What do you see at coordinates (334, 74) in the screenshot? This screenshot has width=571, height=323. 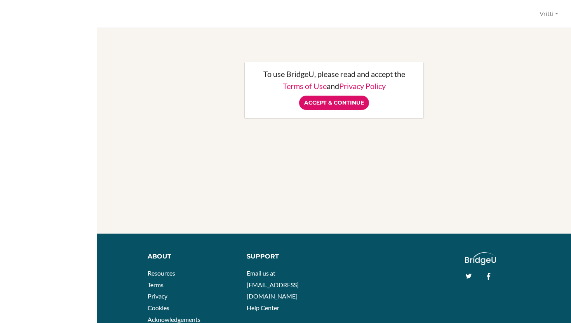 I see `p: To use BridgeU, please read and accept the` at bounding box center [334, 74].